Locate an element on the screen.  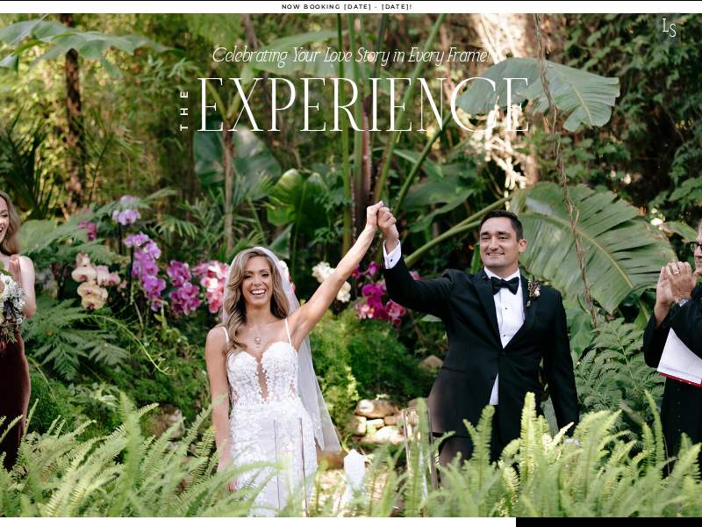
h1: EXPERIENCE is located at coordinates (363, 104).